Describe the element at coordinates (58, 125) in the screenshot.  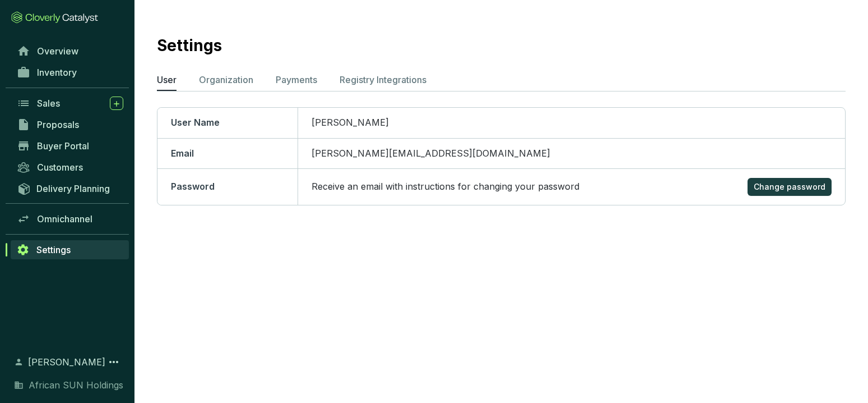
I see `span: Proposals` at that location.